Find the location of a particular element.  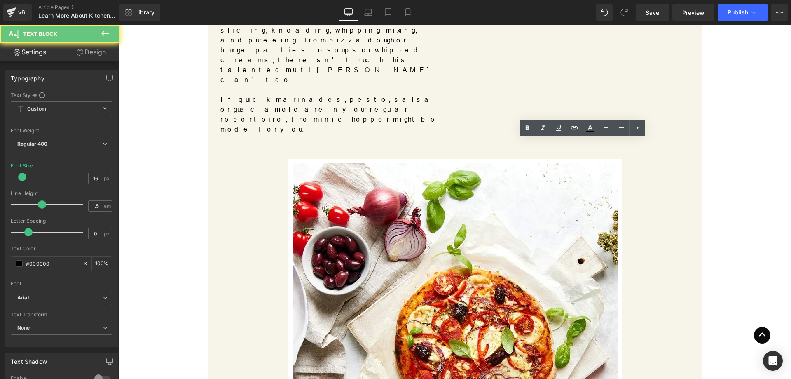

a: New Library is located at coordinates (140, 12).